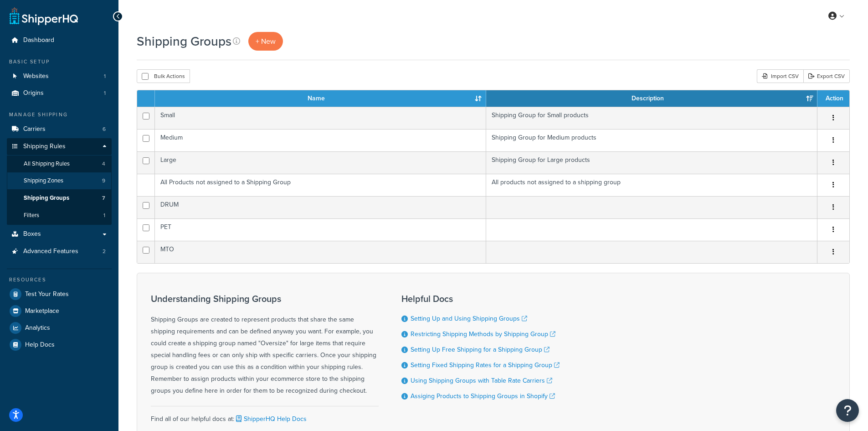  Describe the element at coordinates (40, 345) in the screenshot. I see `span: Help Docs` at that location.